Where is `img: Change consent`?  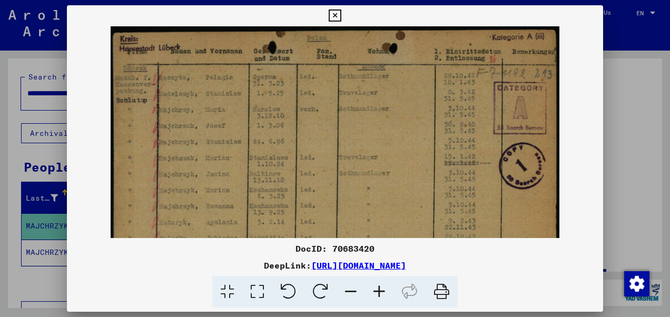
img: Change consent is located at coordinates (637, 284).